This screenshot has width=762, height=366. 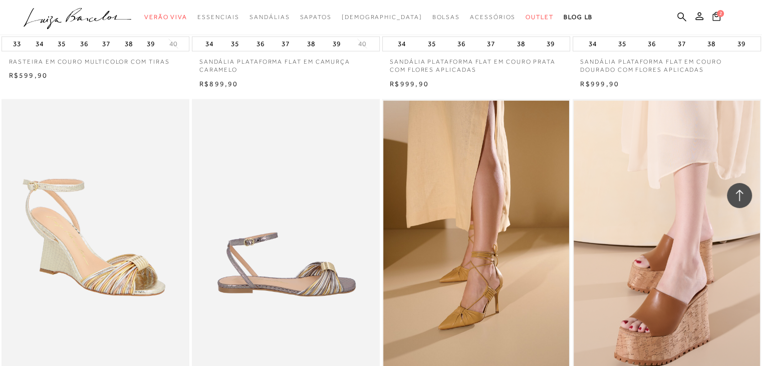 What do you see at coordinates (476, 63) in the screenshot?
I see `a: SANDÁLIA PLATAFORMA FLAT EM COURO PRATA COM FLORES APLICADAS` at bounding box center [476, 63].